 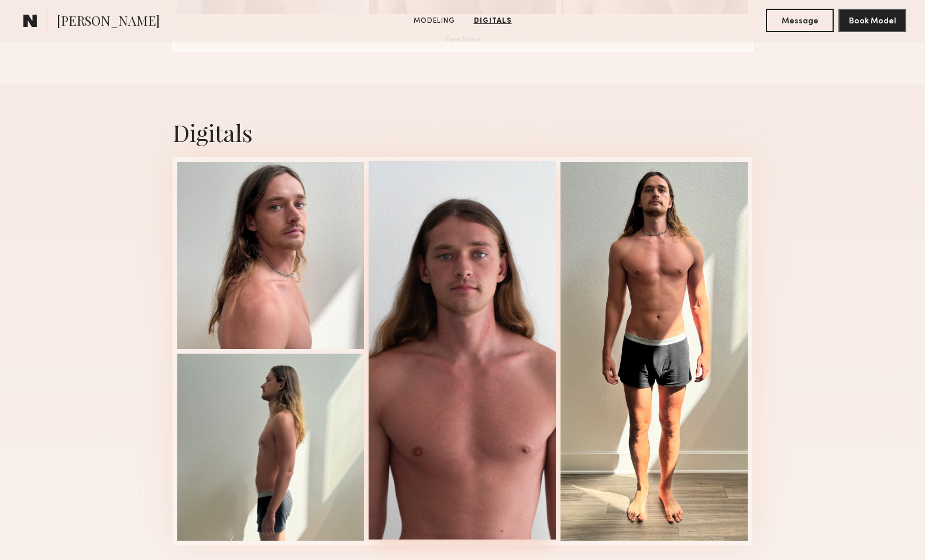 What do you see at coordinates (800, 21) in the screenshot?
I see `button: Message` at bounding box center [800, 21].